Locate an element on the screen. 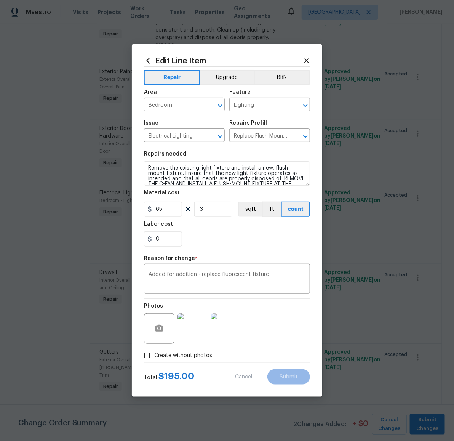 This screenshot has height=441, width=454. h5: Repairs needed is located at coordinates (165, 154).